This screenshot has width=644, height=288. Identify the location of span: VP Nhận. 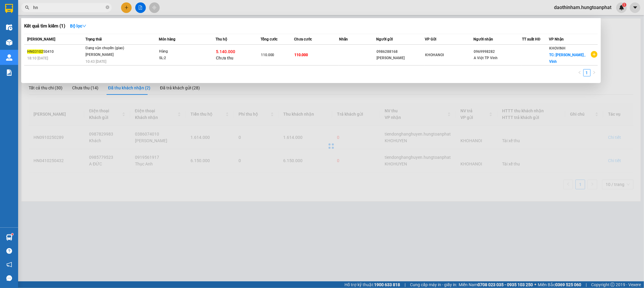
(557, 39).